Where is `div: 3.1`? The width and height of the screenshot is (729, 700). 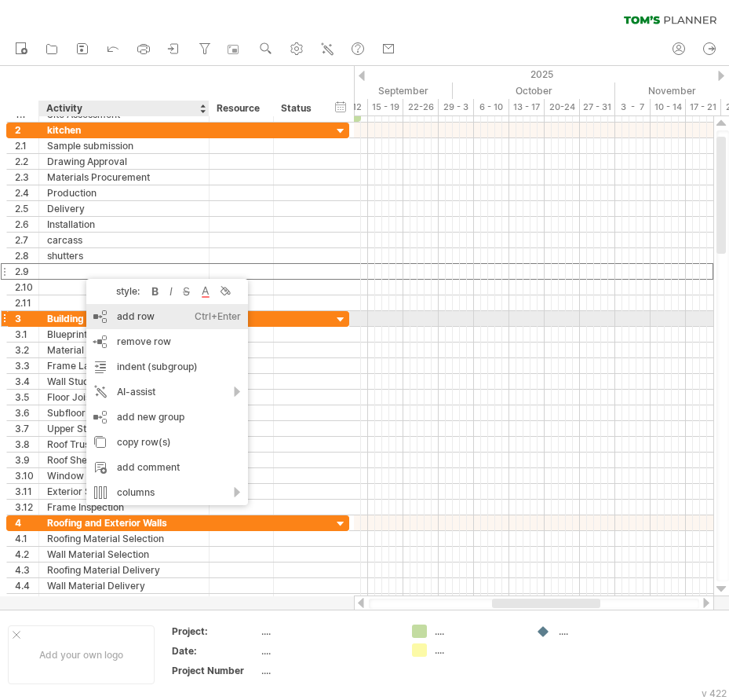
div: 3.1 is located at coordinates (27, 334).